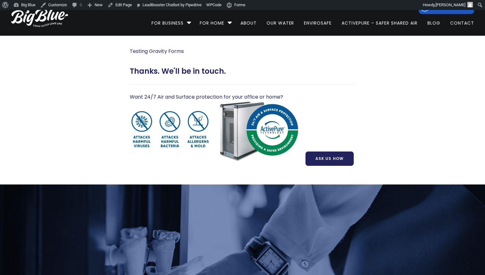 This screenshot has height=275, width=485. What do you see at coordinates (243, 51) in the screenshot?
I see `p: Testing Gravity Forms` at bounding box center [243, 51].